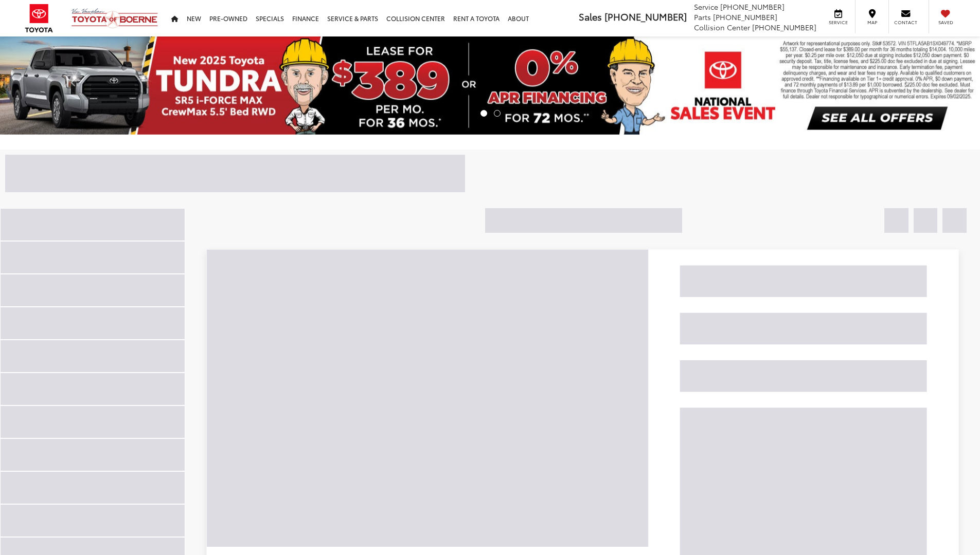 Image resolution: width=980 pixels, height=555 pixels. What do you see at coordinates (905, 22) in the screenshot?
I see `span: Contact` at bounding box center [905, 22].